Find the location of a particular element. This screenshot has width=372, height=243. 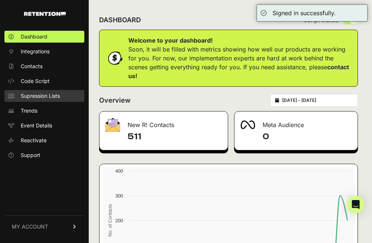

span: Code Script is located at coordinates (35, 81).